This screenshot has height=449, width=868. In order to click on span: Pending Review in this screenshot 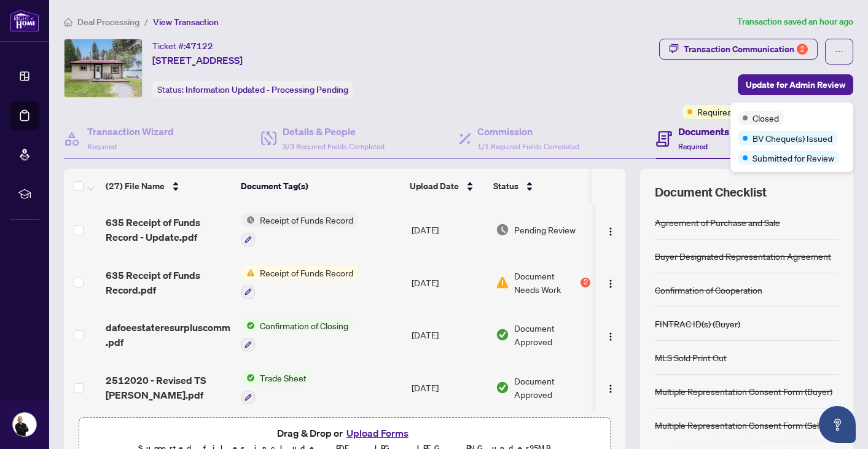, I will do `click(545, 230)`.